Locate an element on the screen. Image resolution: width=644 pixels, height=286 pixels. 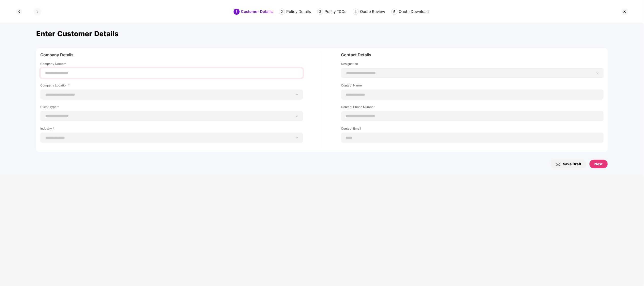
label: Industry * is located at coordinates (171, 129).